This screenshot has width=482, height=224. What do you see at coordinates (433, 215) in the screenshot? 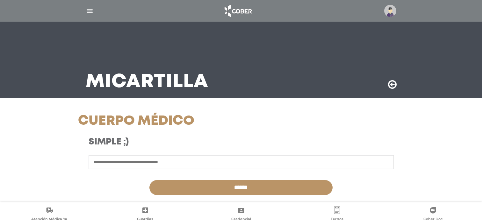
I see `a: Cober Doc` at bounding box center [433, 215].